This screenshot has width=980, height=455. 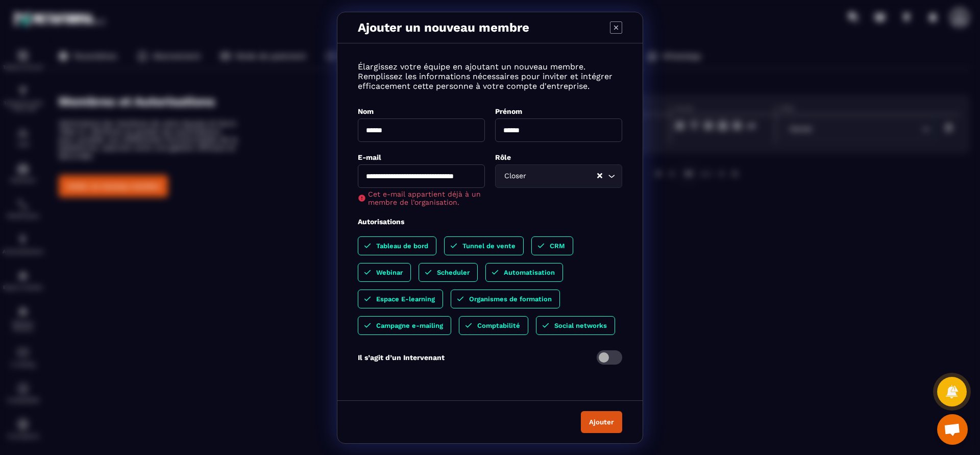 I want to click on p: Élargissez votre équipe en ajoutant un nouveau membre. Remplissez les informations nécessaires po..., so click(x=490, y=76).